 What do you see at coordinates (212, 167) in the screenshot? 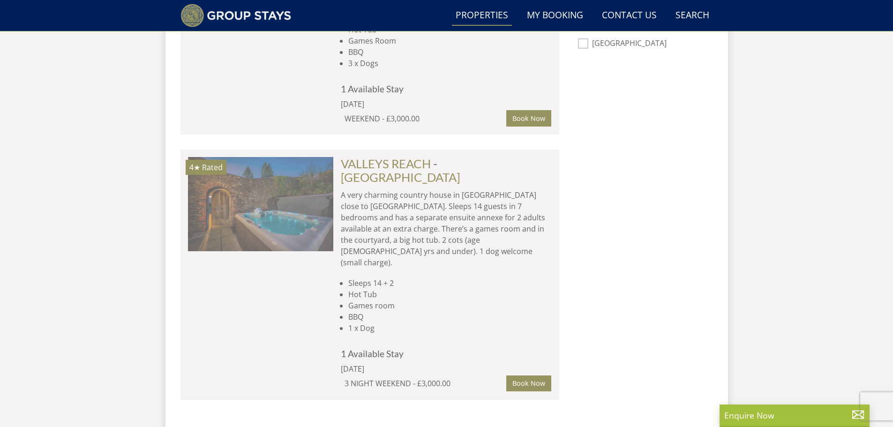
I see `span: Rated` at bounding box center [212, 167].